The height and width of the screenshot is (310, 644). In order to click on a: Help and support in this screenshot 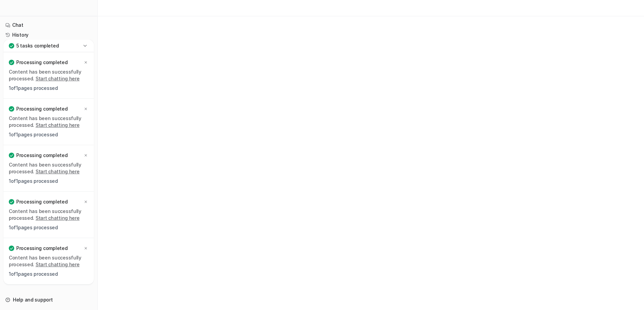, I will do `click(48, 300)`.